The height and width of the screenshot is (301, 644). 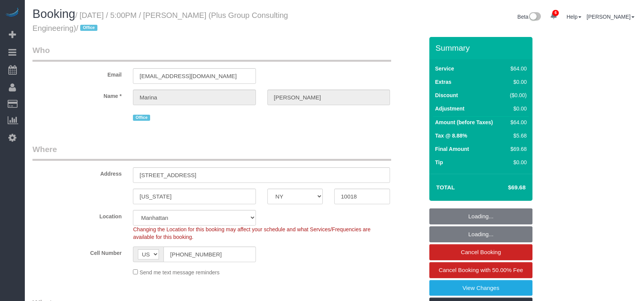 I want to click on label: Location, so click(x=76, y=215).